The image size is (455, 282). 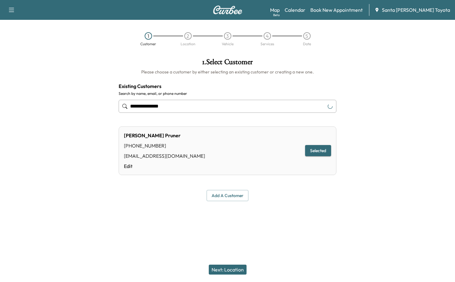 I want to click on div: 2, so click(x=188, y=36).